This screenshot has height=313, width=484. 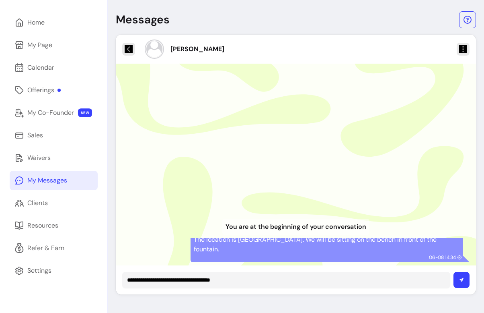 What do you see at coordinates (54, 90) in the screenshot?
I see `a: Offerings` at bounding box center [54, 90].